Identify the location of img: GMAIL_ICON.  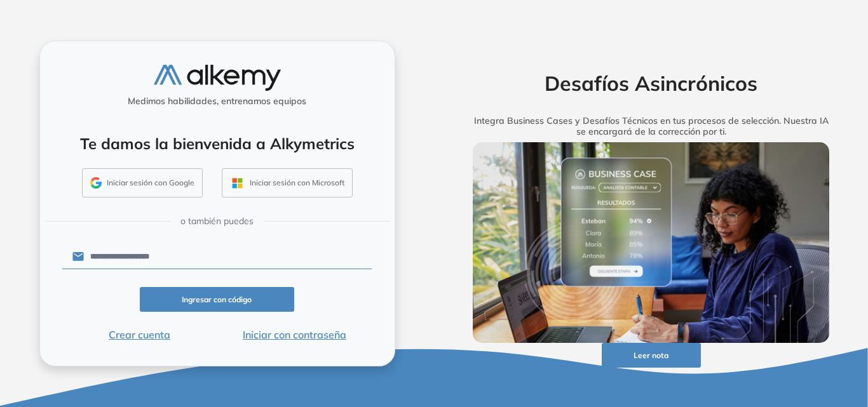
(96, 183).